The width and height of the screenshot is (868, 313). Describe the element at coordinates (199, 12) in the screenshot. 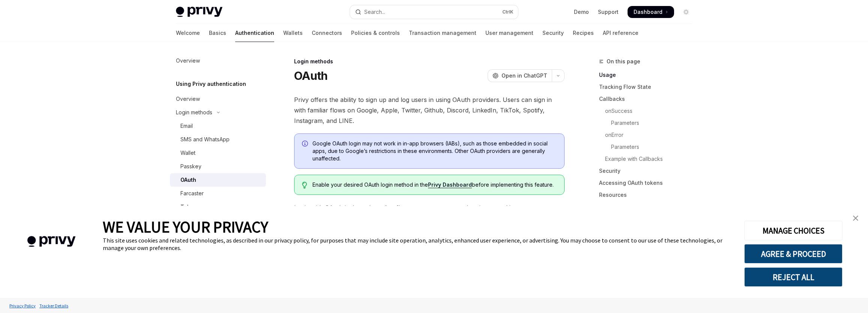

I see `img: light logo` at that location.